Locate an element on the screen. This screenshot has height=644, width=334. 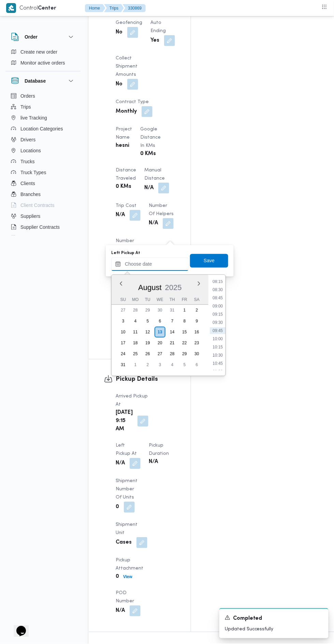
button: Clients is located at coordinates (43, 183).